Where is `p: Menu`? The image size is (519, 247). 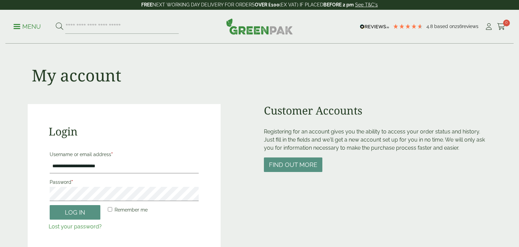 p: Menu is located at coordinates (27, 27).